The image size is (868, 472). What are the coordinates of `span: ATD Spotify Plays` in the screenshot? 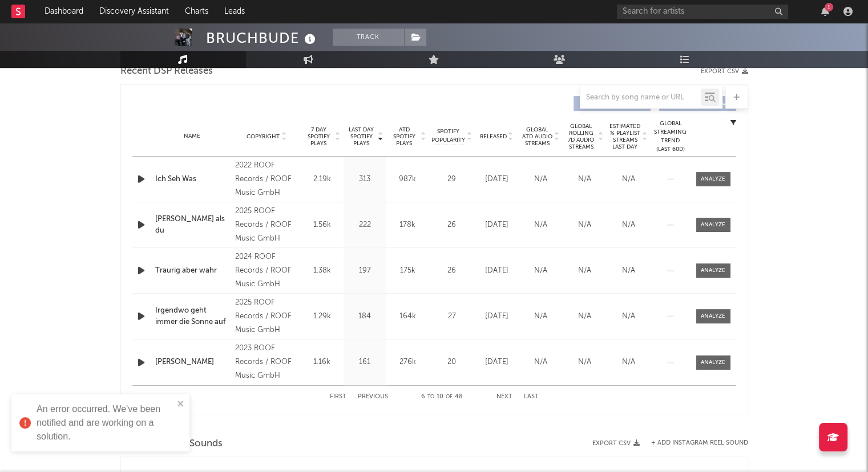 It's located at (404, 136).